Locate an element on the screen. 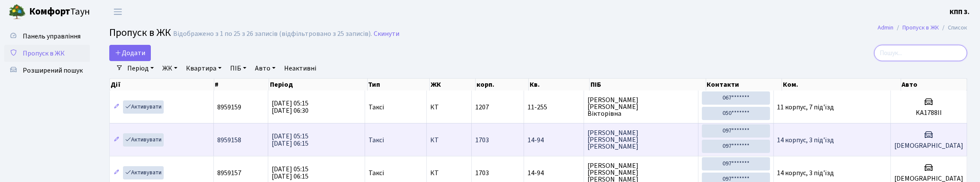 Image resolution: width=980 pixels, height=182 pixels. img: logo.png is located at coordinates (17, 12).